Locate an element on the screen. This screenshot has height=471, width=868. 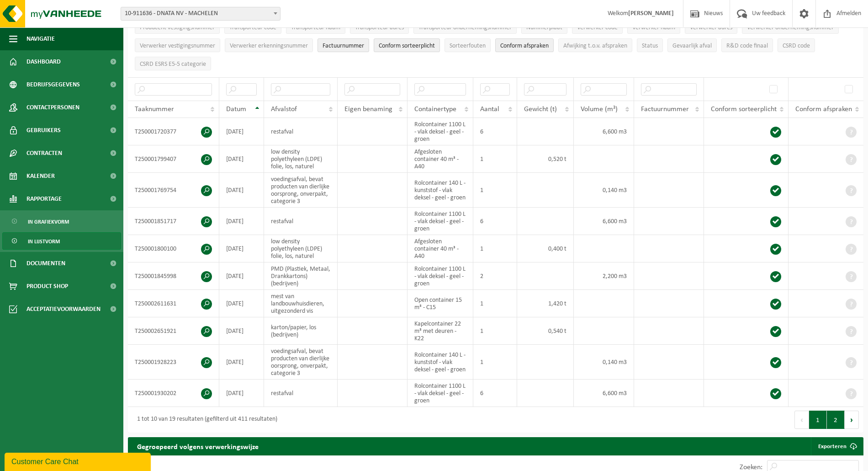
span: Gewicht (t) is located at coordinates (541, 109).